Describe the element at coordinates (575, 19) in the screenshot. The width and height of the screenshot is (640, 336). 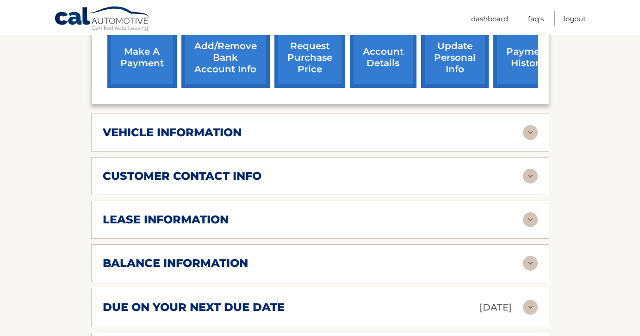
I see `a: Logout` at that location.